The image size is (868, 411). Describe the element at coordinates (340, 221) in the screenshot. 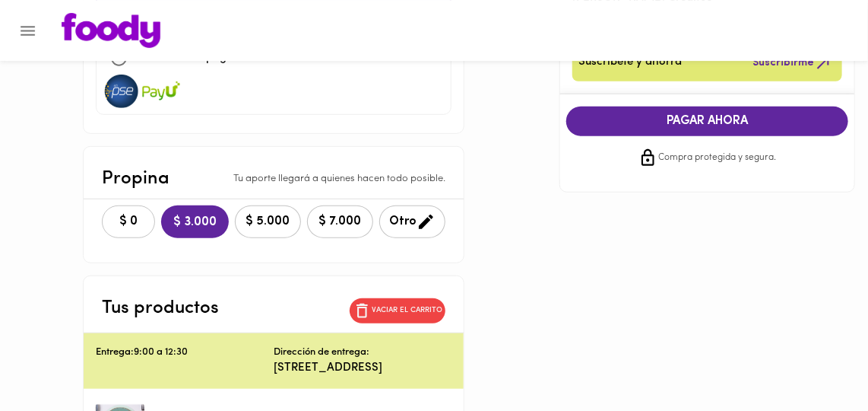

I see `button: $ 7.000` at that location.